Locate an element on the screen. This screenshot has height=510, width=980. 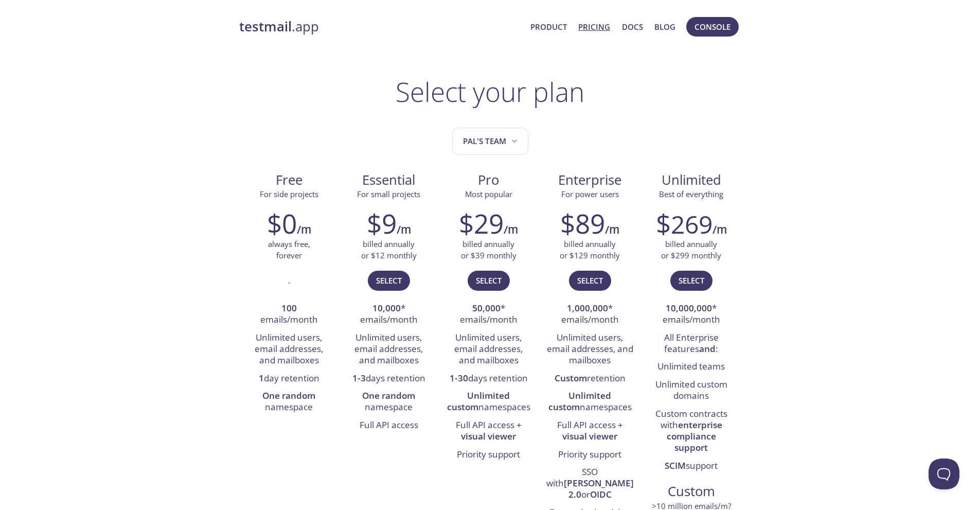
li: Unlimited custom domains is located at coordinates (691, 390).